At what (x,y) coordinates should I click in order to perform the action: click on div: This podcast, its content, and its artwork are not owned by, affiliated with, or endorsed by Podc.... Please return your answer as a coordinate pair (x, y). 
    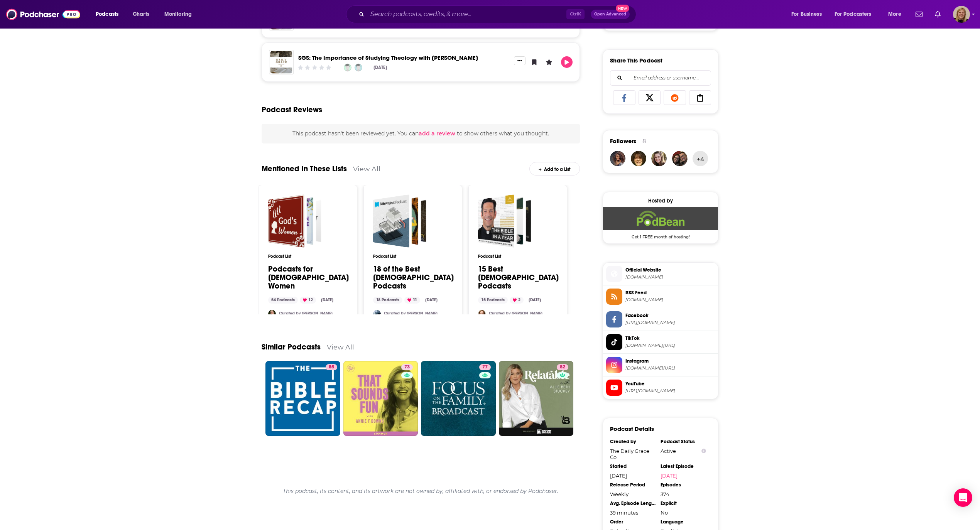
    Looking at the image, I should click on (420, 492).